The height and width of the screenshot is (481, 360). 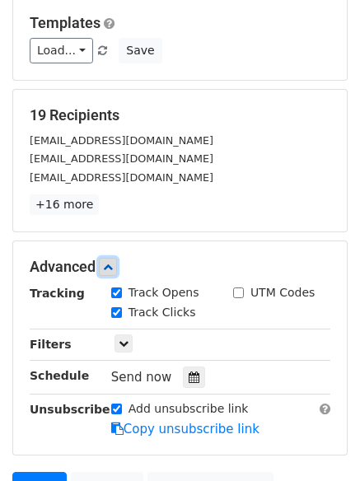 I want to click on button: Save, so click(x=140, y=50).